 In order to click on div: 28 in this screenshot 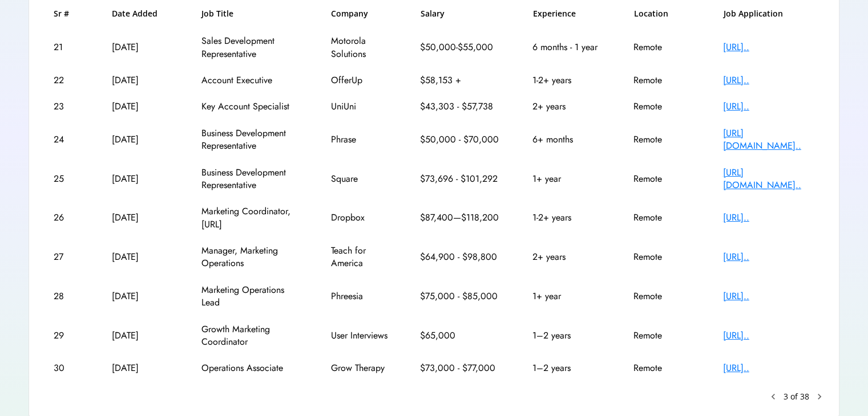, I will do `click(66, 297)`.